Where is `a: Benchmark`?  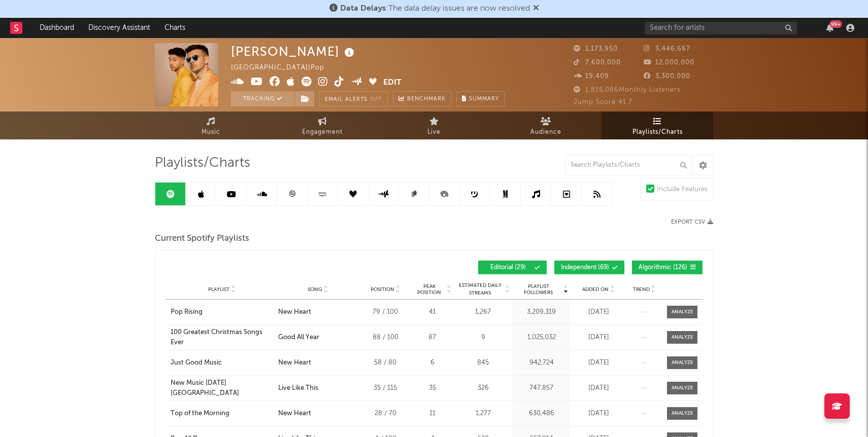 a: Benchmark is located at coordinates (422, 99).